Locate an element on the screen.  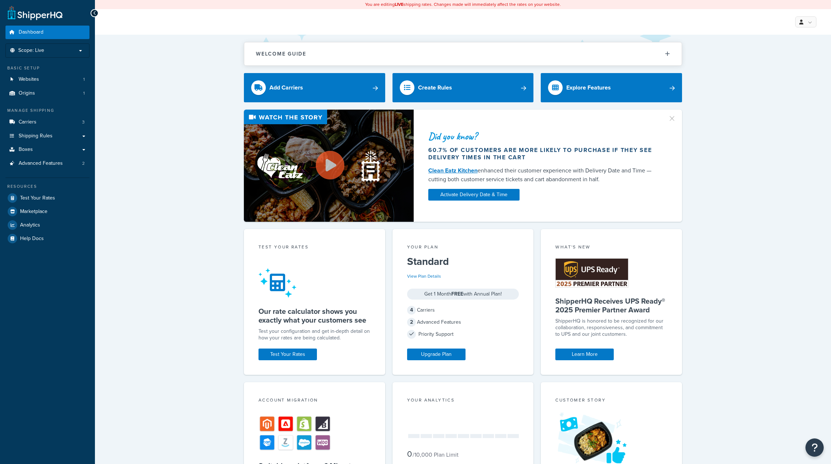
div: Carriers is located at coordinates (463, 310).